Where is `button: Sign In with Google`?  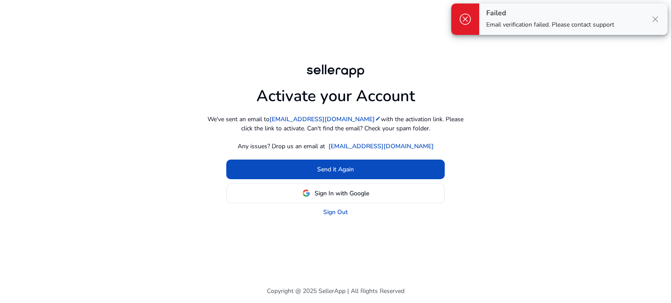
button: Sign In with Google is located at coordinates (335, 193).